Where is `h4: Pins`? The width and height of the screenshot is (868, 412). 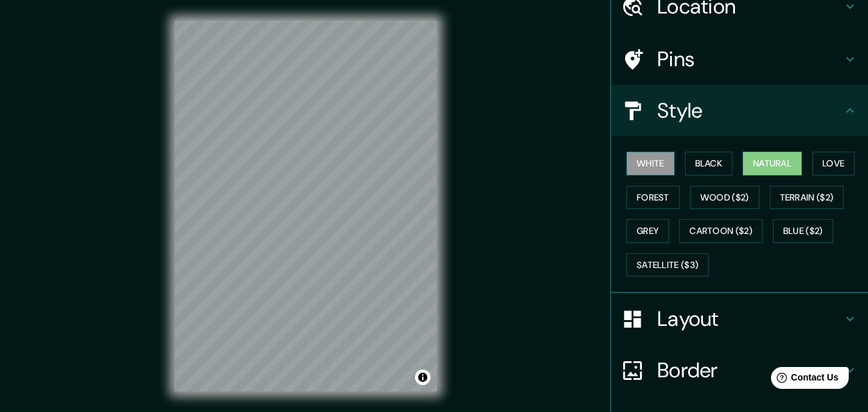
h4: Pins is located at coordinates (750, 59).